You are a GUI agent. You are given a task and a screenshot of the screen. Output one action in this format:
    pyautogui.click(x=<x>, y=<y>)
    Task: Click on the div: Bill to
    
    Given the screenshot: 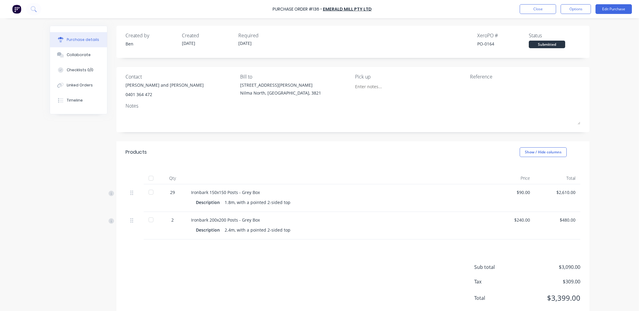 What is the action you would take?
    pyautogui.click(x=295, y=77)
    